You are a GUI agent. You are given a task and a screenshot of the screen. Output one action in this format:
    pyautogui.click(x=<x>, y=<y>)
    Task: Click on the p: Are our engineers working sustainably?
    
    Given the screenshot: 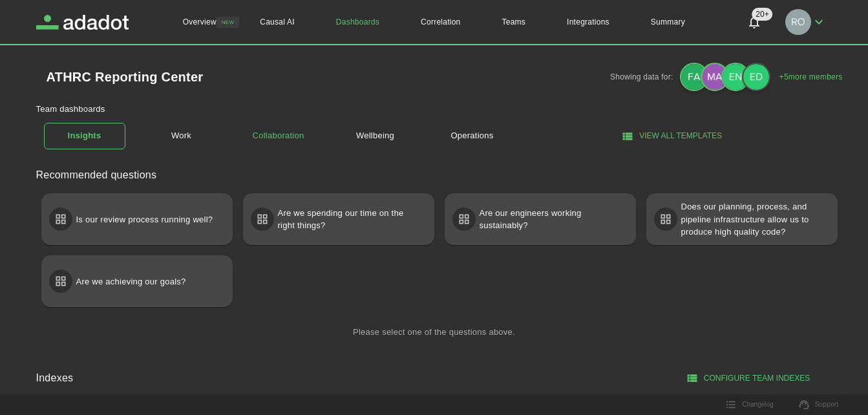 What is the action you would take?
    pyautogui.click(x=551, y=219)
    